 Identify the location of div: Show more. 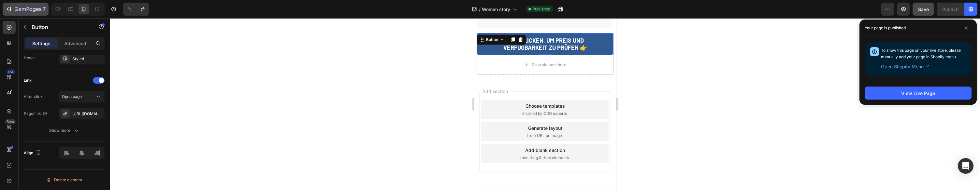
(64, 131).